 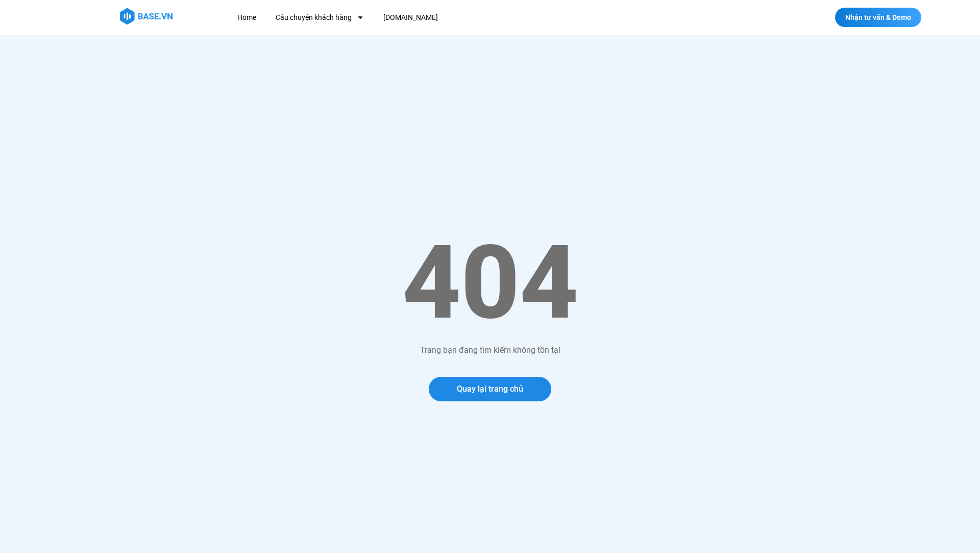 What do you see at coordinates (490, 283) in the screenshot?
I see `h1: 404` at bounding box center [490, 283].